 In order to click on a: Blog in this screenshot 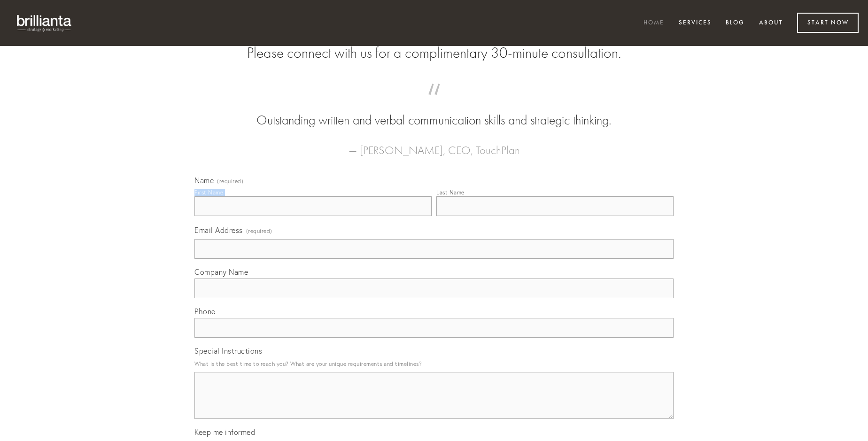, I will do `click(735, 23)`.